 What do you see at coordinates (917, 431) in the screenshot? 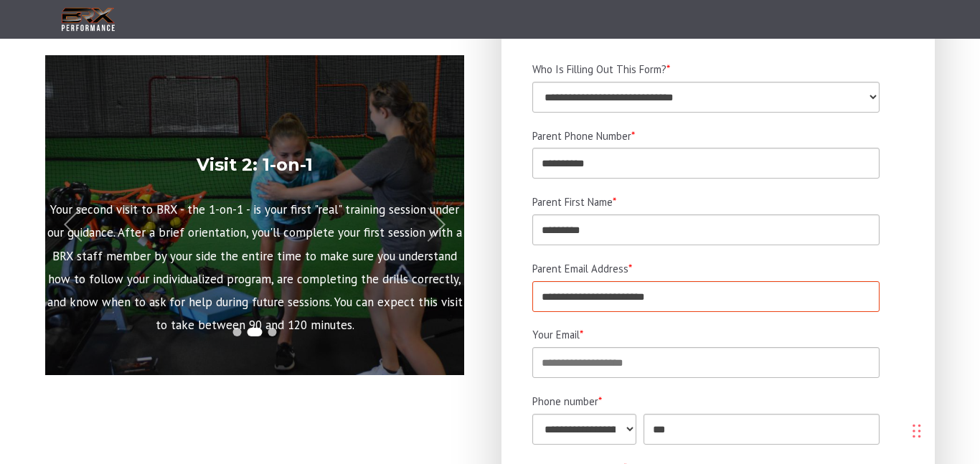
I see `div: Drag` at bounding box center [917, 431].